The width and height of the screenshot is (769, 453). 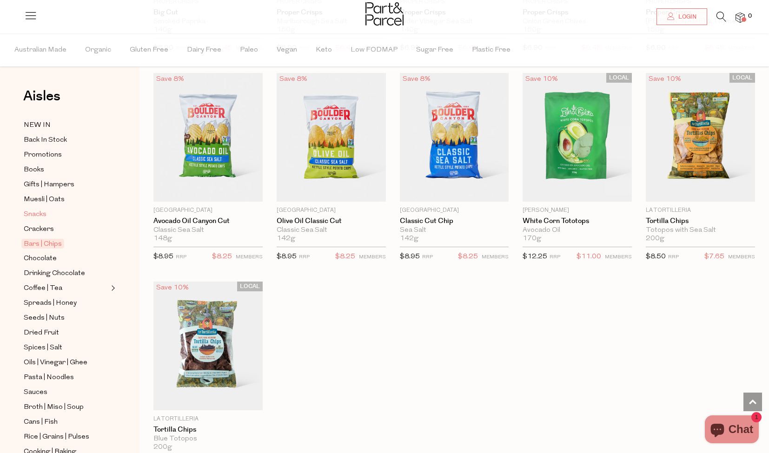 I want to click on div: Avocado Oil, so click(x=577, y=231).